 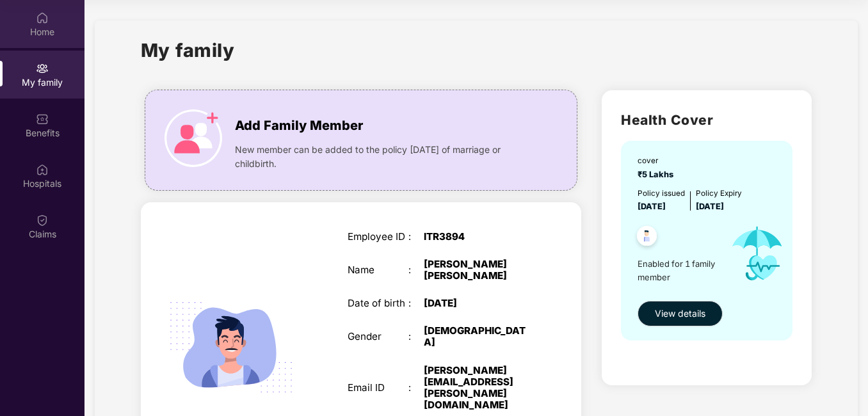 I want to click on img: svg+xml;base64,PHN2ZyBpZD0iQ2xhaW0iIHhtbG5zPSJodHRwOi8vd3d3LnczLm9yZy8yMDAwL3N2ZyIgd2lkdGg9IjIwIi..., so click(x=42, y=220).